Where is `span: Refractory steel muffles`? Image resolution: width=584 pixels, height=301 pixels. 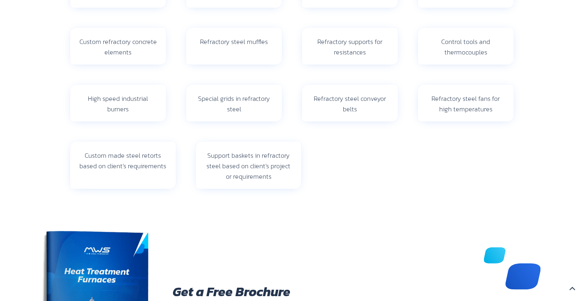 span: Refractory steel muffles is located at coordinates (234, 42).